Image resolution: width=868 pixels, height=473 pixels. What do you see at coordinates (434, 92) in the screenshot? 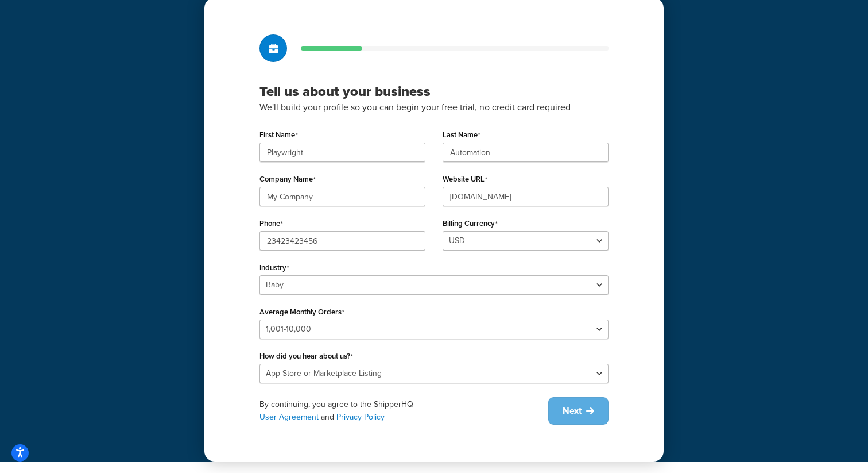
I see `h3: Tell us about your business` at bounding box center [434, 92].